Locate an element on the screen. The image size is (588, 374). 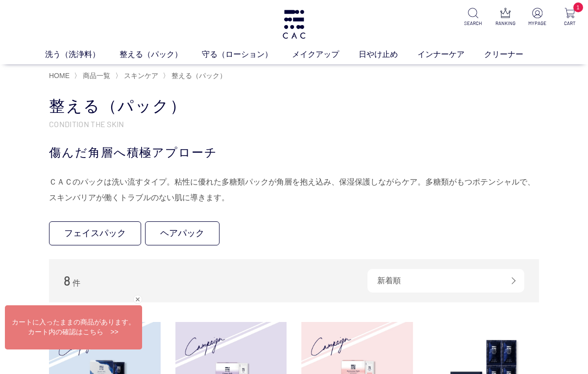
div: 新着順 is located at coordinates (445, 280).